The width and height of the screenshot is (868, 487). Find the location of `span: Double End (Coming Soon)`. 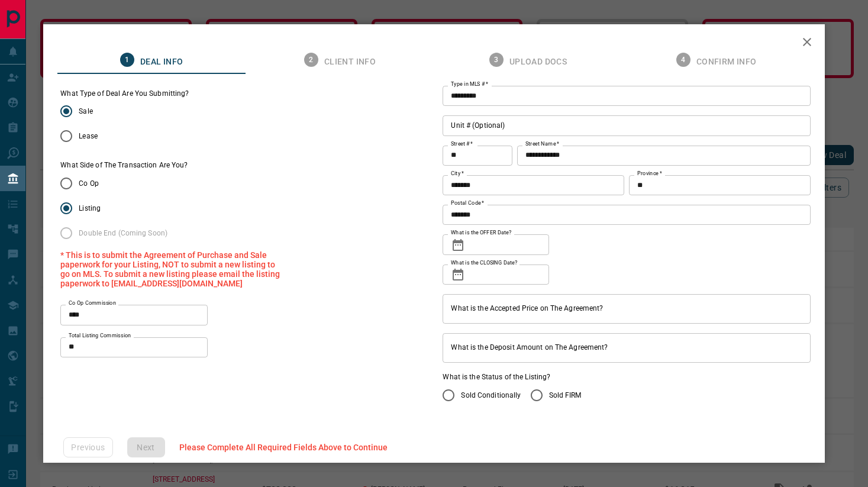

span: Double End (Coming Soon) is located at coordinates (123, 233).